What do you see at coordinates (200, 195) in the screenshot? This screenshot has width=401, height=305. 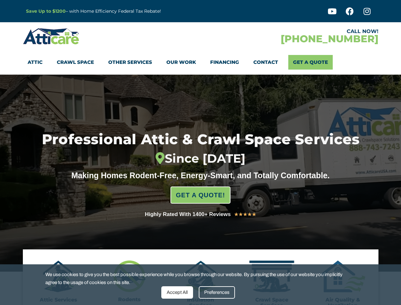 I see `a: GET A QUOTE!` at bounding box center [200, 195].